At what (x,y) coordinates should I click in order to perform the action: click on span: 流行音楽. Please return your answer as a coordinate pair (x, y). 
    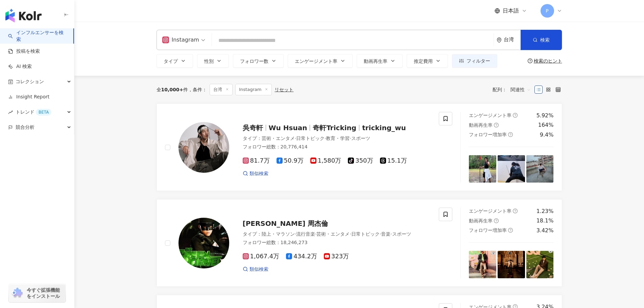
    Looking at the image, I should click on (305, 234).